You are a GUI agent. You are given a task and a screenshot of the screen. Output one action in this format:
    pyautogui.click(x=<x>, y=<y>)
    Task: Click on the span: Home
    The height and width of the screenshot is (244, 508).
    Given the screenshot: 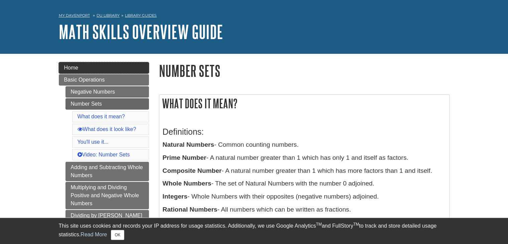 What is the action you would take?
    pyautogui.click(x=71, y=67)
    